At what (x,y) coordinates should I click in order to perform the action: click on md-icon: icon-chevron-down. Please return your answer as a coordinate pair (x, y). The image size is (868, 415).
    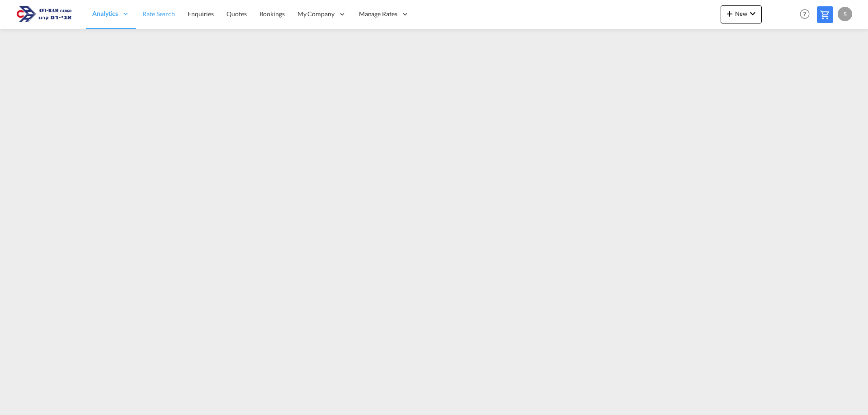
    Looking at the image, I should click on (753, 14).